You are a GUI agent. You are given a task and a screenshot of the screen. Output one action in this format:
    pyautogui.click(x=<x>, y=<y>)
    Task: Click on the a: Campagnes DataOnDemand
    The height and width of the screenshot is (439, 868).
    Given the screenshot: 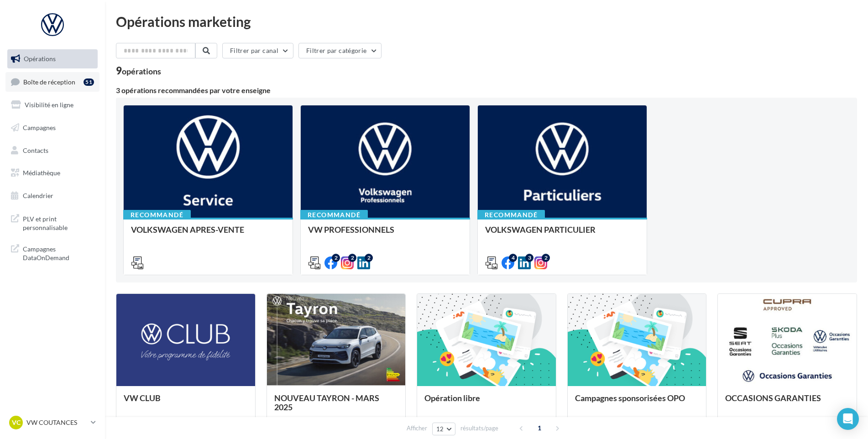 What is the action you would take?
    pyautogui.click(x=52, y=252)
    